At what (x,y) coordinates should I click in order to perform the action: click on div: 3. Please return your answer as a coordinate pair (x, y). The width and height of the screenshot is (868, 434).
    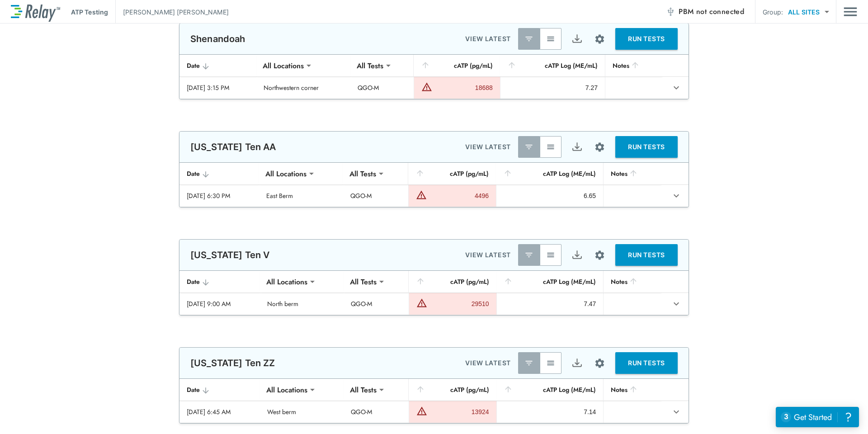
    Looking at the image, I should click on (10, 10).